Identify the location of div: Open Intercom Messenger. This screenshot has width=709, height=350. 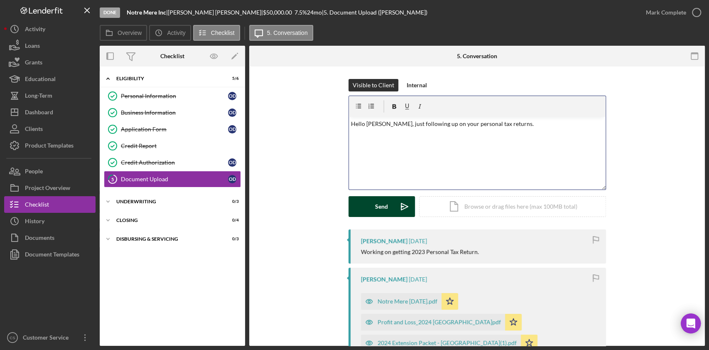
(691, 323).